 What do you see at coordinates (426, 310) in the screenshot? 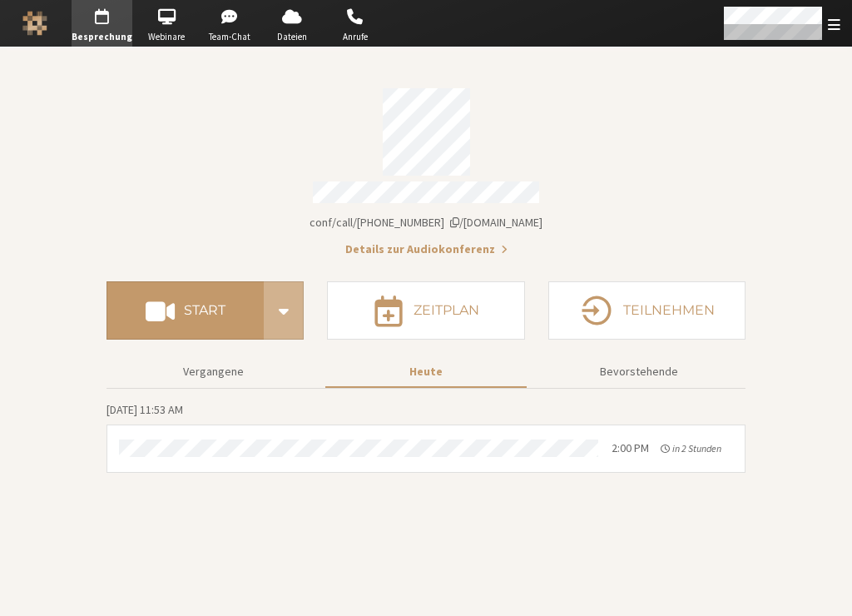
I see `button: Zeitplan` at bounding box center [426, 310].